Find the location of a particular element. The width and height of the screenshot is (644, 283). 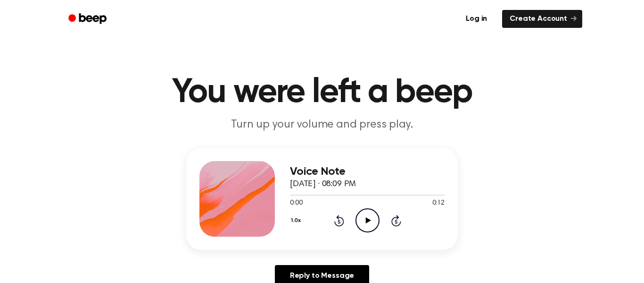

button: 1.0x is located at coordinates (297, 220).